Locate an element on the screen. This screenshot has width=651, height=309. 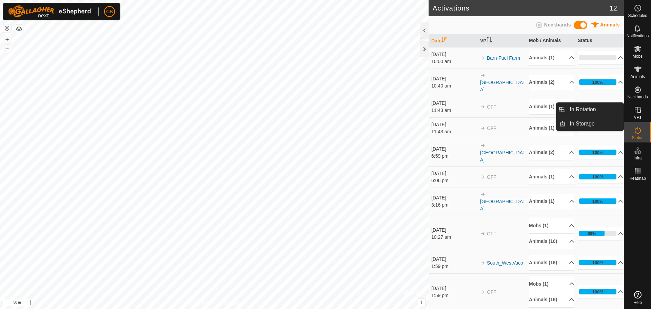
span: Status is located at coordinates (637, 138).